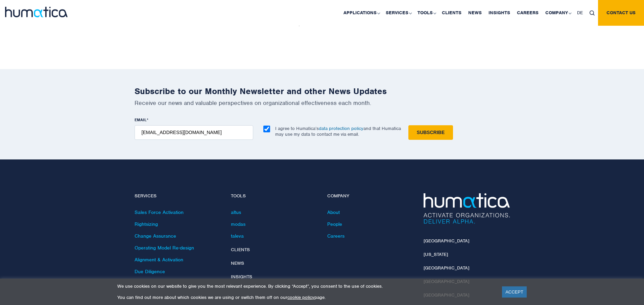 The image size is (644, 305). I want to click on a: Sales Force Activation, so click(159, 212).